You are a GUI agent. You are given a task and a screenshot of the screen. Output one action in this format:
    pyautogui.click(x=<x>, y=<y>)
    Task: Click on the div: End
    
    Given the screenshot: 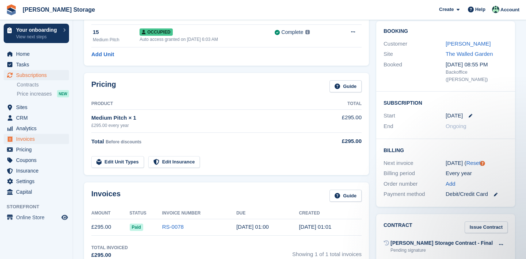 What is the action you would take?
    pyautogui.click(x=415, y=126)
    